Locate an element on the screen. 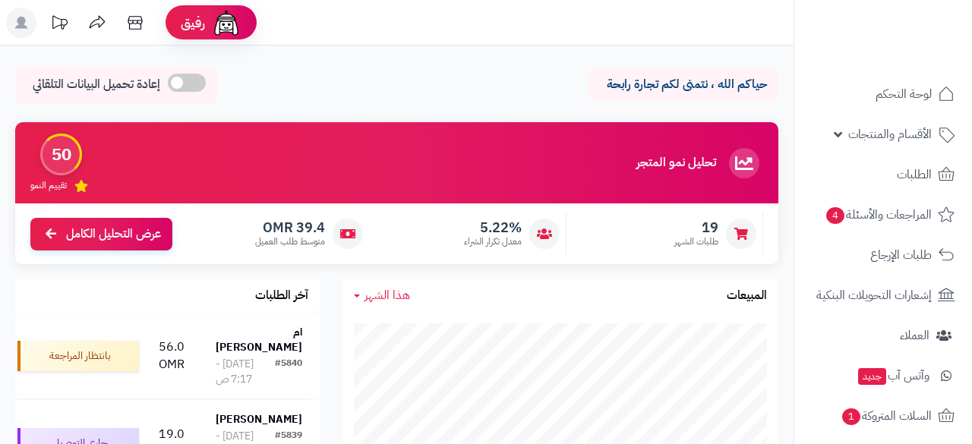 Image resolution: width=972 pixels, height=444 pixels. span: المراجعات والأسئلة is located at coordinates (878, 215).